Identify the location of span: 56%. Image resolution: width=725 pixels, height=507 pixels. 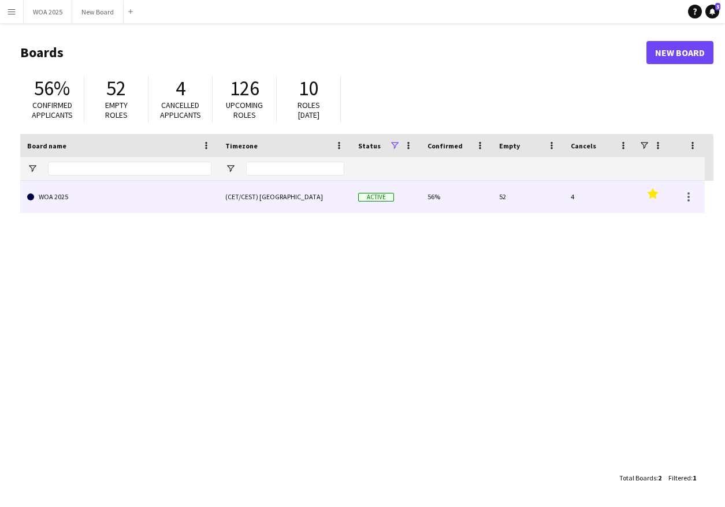
(52, 88).